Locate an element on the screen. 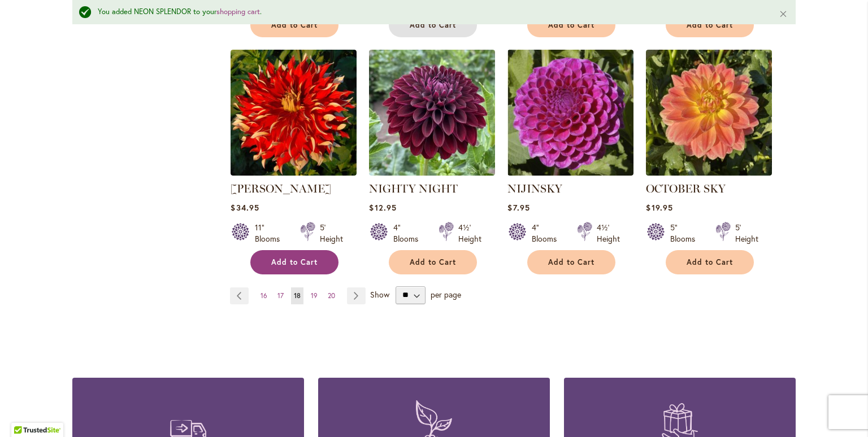  span: $19.95 is located at coordinates (659, 207).